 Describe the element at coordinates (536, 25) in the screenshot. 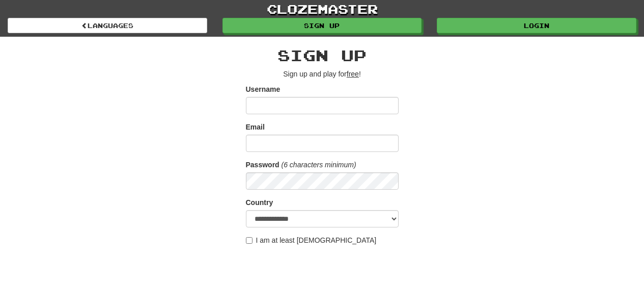

I see `a: Login` at that location.